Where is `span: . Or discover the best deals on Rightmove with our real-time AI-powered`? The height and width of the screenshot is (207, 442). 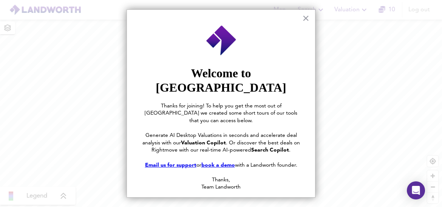 span: . Or discover the best deals on Rightmove with our real-time AI-powered is located at coordinates (226, 147).